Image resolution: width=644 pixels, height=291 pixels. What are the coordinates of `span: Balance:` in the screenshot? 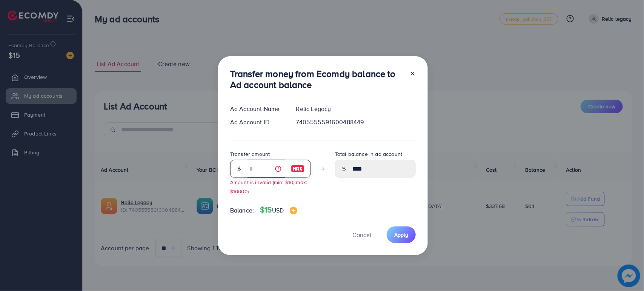 It's located at (242, 210).